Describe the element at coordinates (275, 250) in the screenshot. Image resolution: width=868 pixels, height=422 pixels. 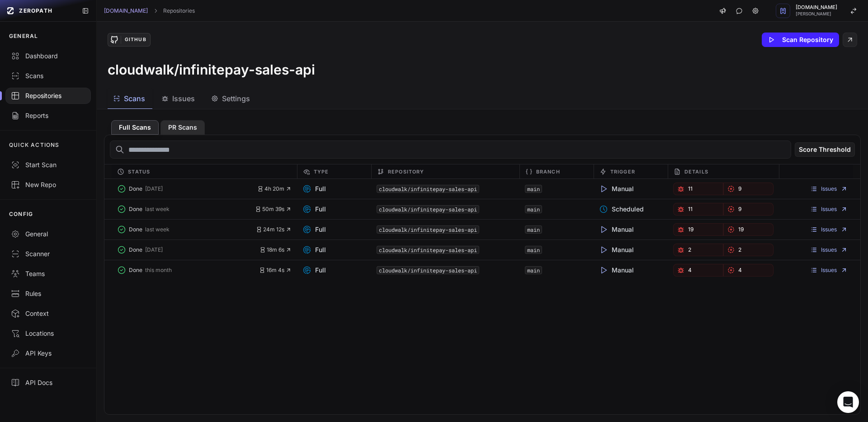
I see `button: 18m 6s` at that location.